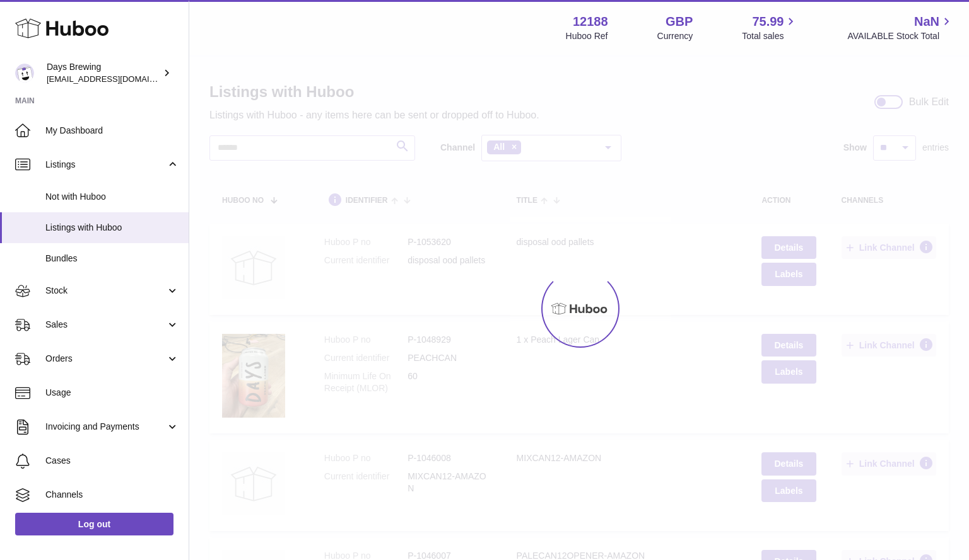  I want to click on span: Listings with Huboo, so click(112, 228).